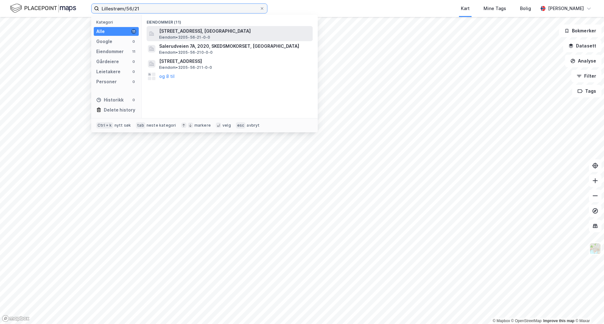 The height and width of the screenshot is (324, 604). What do you see at coordinates (119, 110) in the screenshot?
I see `div: Delete history` at bounding box center [119, 110].